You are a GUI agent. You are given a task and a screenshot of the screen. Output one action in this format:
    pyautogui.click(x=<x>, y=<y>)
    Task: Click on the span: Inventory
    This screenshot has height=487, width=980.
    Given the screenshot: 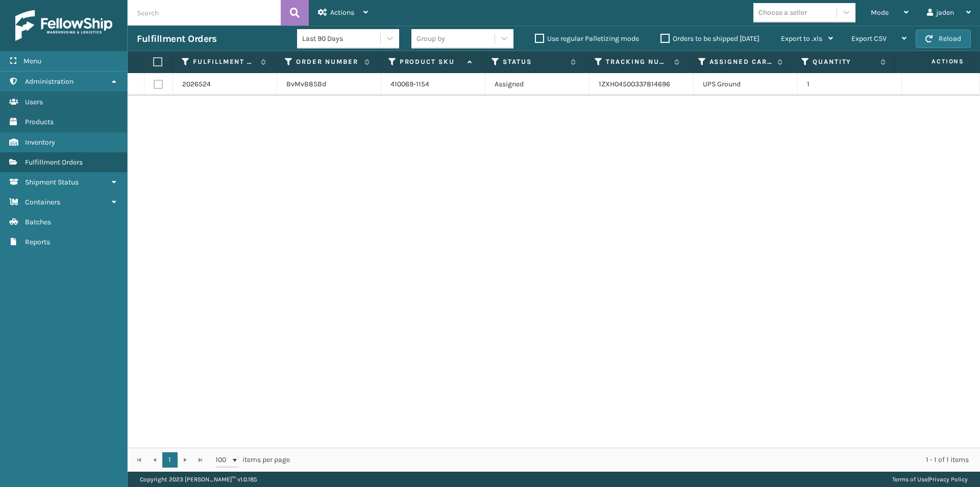 What is the action you would take?
    pyautogui.click(x=40, y=142)
    